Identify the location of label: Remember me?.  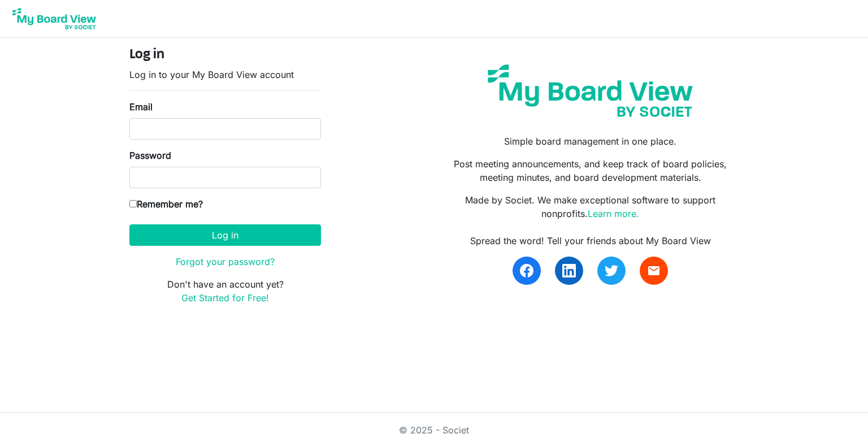
(166, 204).